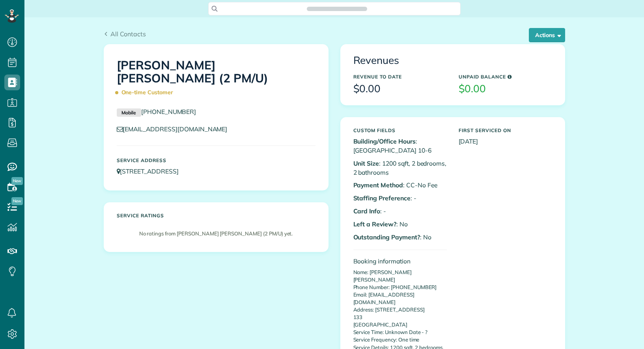 This screenshot has width=644, height=349. I want to click on b: Outstanding Payment?, so click(386, 237).